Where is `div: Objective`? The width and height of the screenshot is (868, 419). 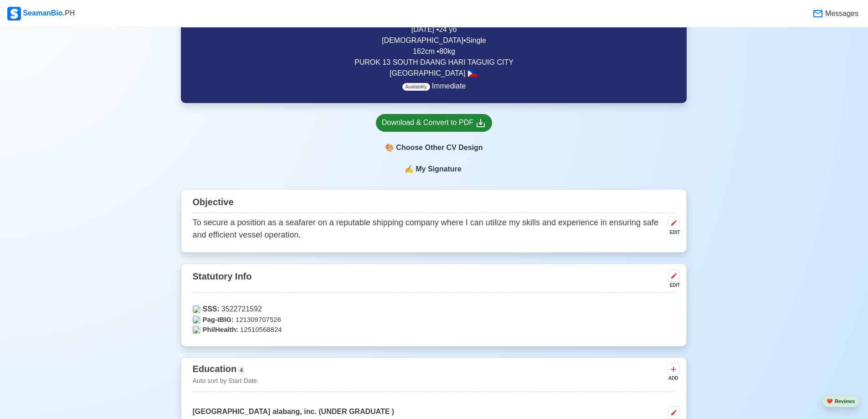 div: Objective is located at coordinates (434, 203).